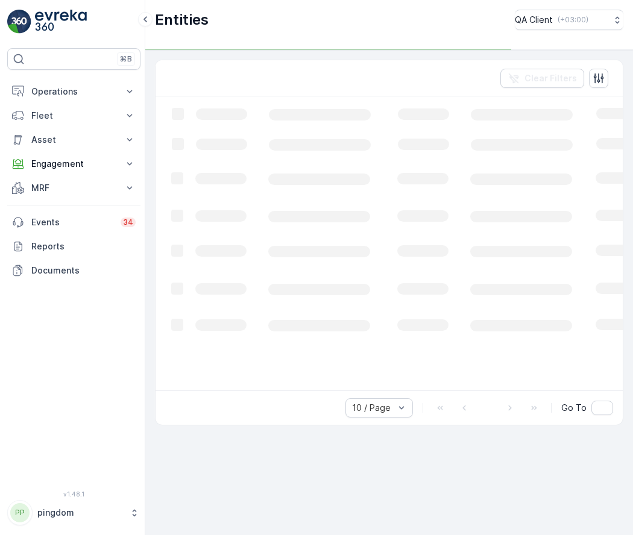 This screenshot has width=633, height=535. What do you see at coordinates (74, 92) in the screenshot?
I see `button: Operations` at bounding box center [74, 92].